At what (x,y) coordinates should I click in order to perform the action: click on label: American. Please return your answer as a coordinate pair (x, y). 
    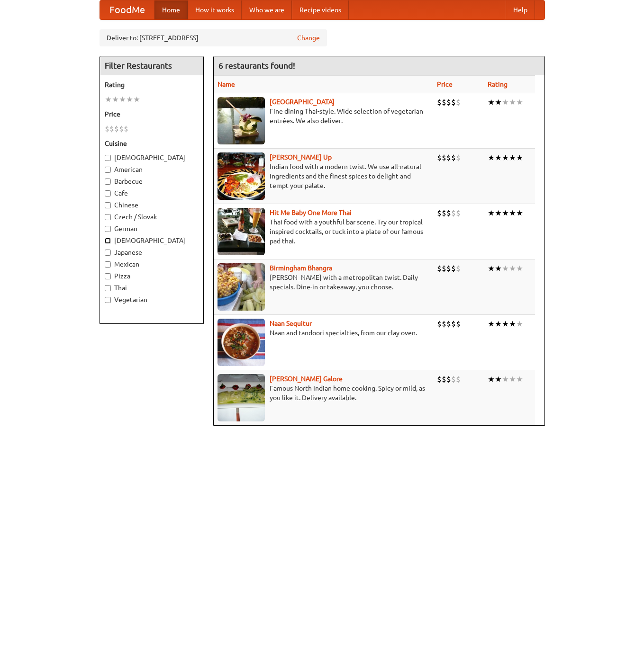
    Looking at the image, I should click on (151, 169).